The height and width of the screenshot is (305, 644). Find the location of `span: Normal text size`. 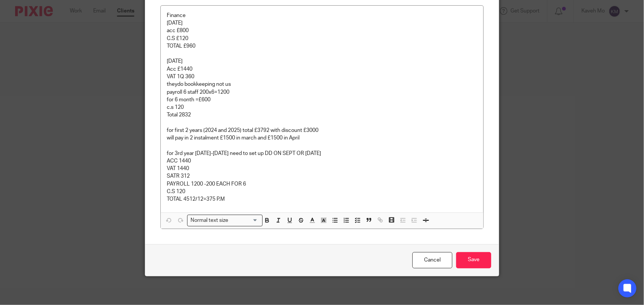

span: Normal text size is located at coordinates (209, 220).